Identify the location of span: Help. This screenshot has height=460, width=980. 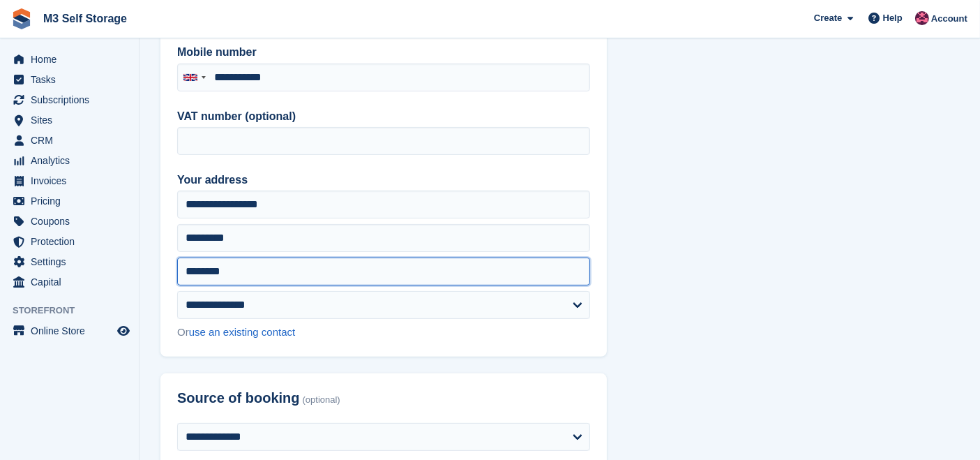
(893, 18).